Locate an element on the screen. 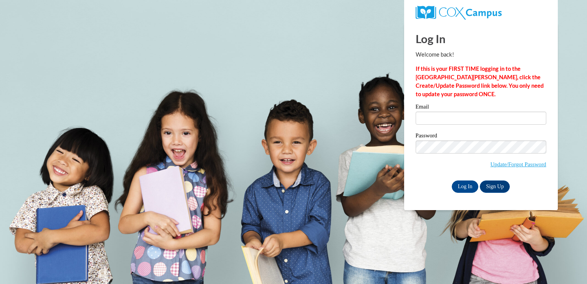 The width and height of the screenshot is (587, 284). img: COX Campus is located at coordinates (459, 13).